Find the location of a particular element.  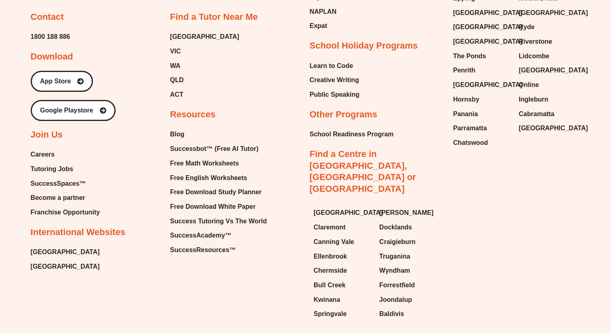

span: Free Download White Paper is located at coordinates (213, 206).